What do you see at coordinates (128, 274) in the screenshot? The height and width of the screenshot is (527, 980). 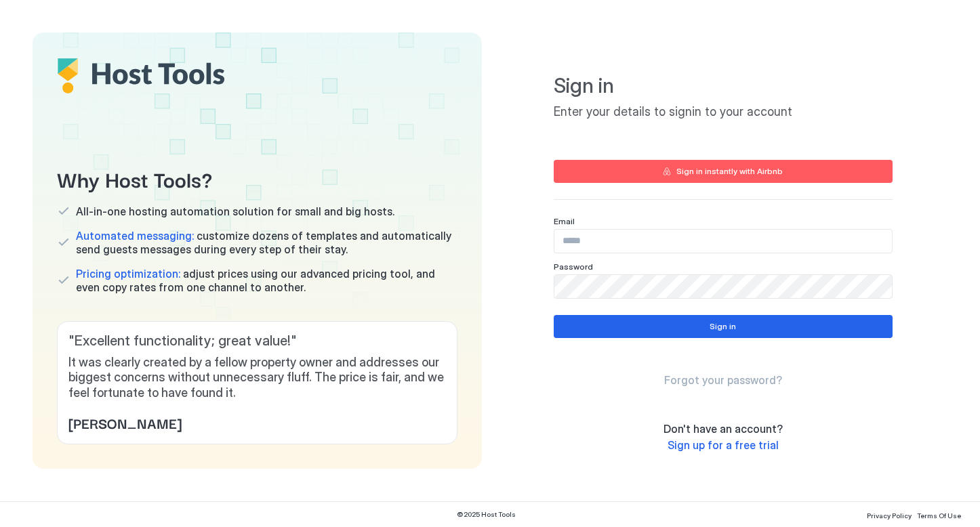 I see `span: Pricing optimization:` at bounding box center [128, 274].